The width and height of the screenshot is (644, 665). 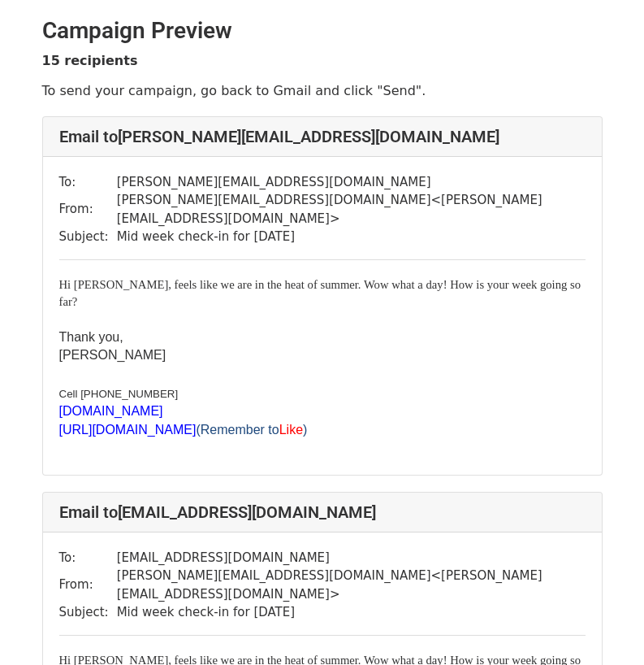 What do you see at coordinates (291, 429) in the screenshot?
I see `span: Like` at bounding box center [291, 429].